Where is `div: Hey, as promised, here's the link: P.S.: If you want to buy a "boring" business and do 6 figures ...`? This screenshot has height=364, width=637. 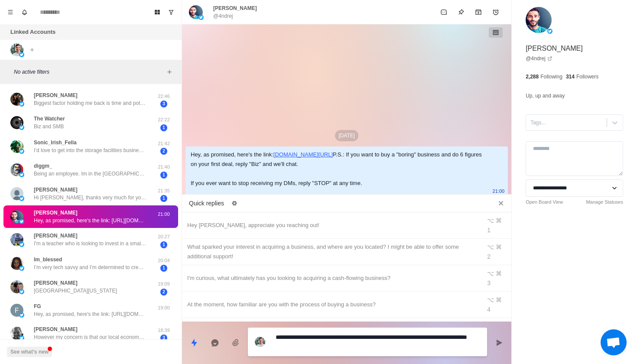
div: Hey, as promised, here's the link: P.S.: If you want to buy a "boring" business and do 6 figures ... is located at coordinates (340, 169).